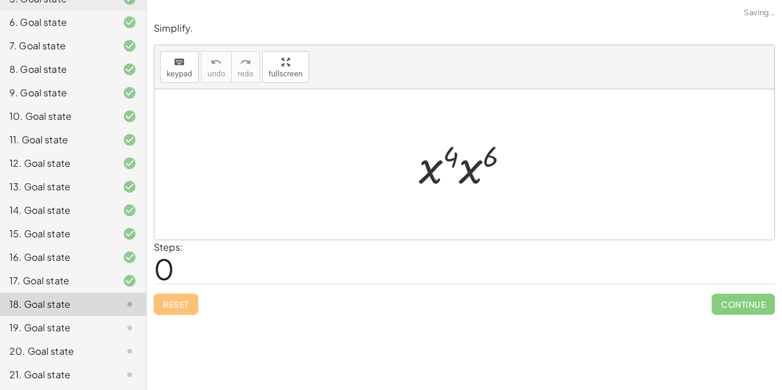 This screenshot has width=782, height=390. Describe the element at coordinates (56, 140) in the screenshot. I see `div: 11. Goal state` at that location.